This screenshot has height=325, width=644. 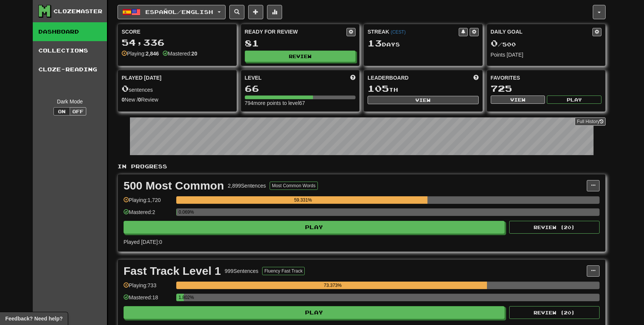 What do you see at coordinates (177, 89) in the screenshot?
I see `div: sentences` at bounding box center [177, 89].